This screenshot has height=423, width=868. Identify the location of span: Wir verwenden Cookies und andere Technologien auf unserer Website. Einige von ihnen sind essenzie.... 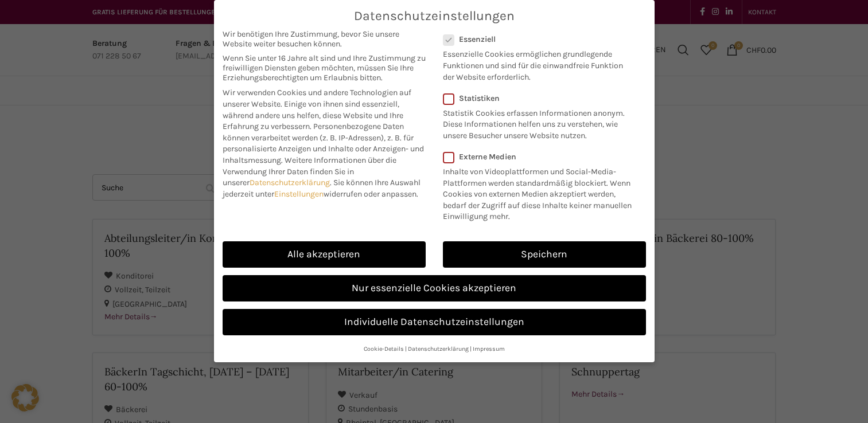
(316, 110).